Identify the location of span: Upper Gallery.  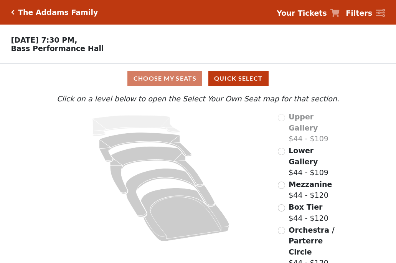
(304, 122).